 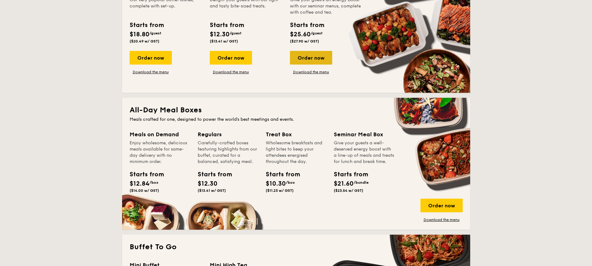 I want to click on span: ($27.90 w/ GST), so click(x=304, y=41).